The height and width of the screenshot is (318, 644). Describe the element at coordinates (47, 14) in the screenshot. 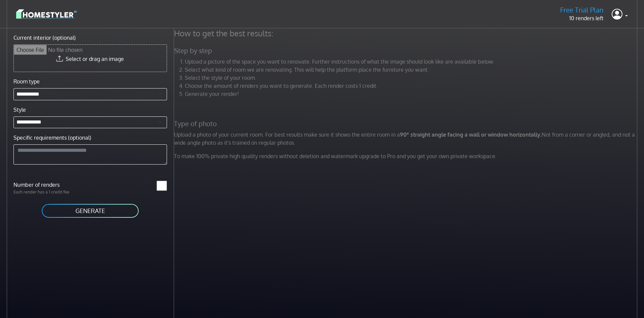

I see `img: logo-3de290ba35641baa71223ecac5eacb59cb85b4c7fdf211dc9aaecaaee71ea2f8.svg` at that location.